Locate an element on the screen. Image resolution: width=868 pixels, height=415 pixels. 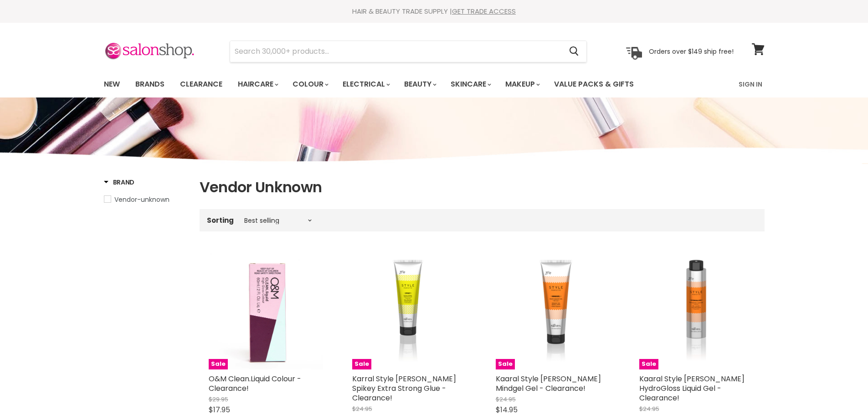
span: Vendor-unknown is located at coordinates (142, 200).